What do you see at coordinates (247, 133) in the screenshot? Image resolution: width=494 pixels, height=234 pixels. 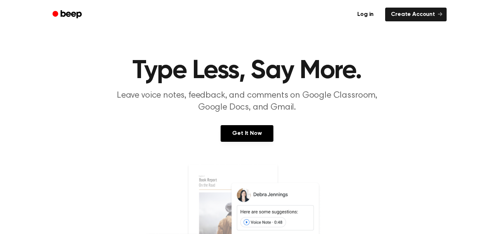 I see `a: Get It Now` at bounding box center [247, 133].